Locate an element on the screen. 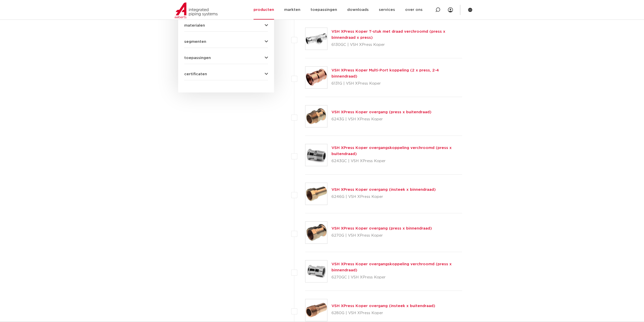  img: Thumbnail for VSH XPress Koper T-stuk met draad verchroomd (press x binnendraad x press) is located at coordinates (316, 38).